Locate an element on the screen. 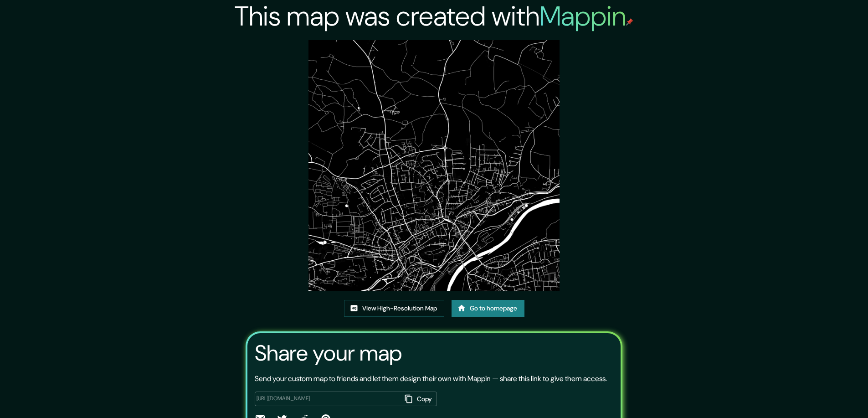  a: Go to homepage is located at coordinates (488, 308).